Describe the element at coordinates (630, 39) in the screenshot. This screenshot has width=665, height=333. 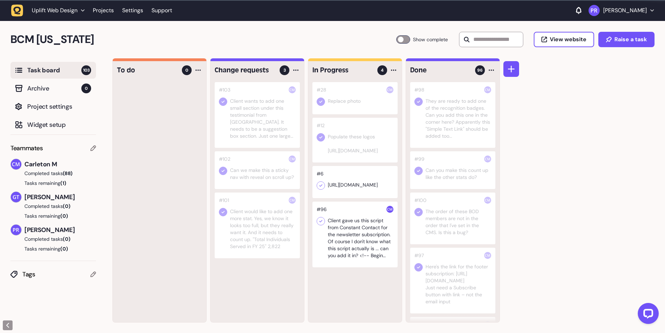
I see `span: Raise a task` at that location.